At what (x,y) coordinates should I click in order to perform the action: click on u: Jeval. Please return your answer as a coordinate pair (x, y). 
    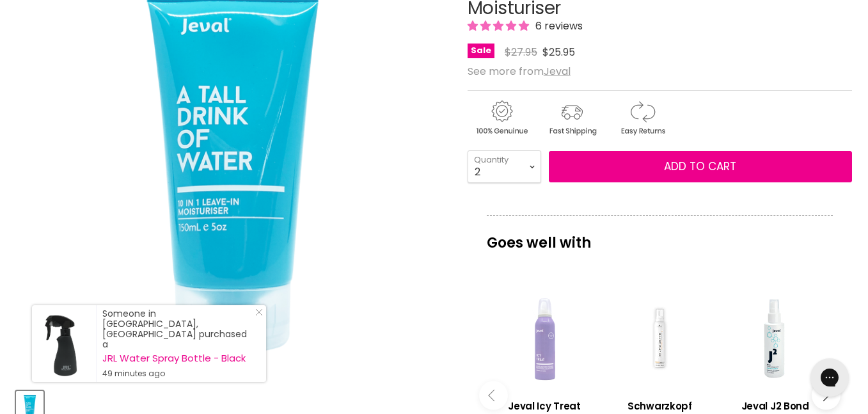
    Looking at the image, I should click on (558, 71).